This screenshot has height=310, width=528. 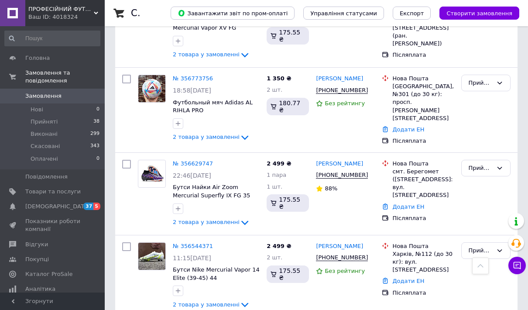 What do you see at coordinates (65, 77) in the screenshot?
I see `span: Замовлення та повідомлення` at bounding box center [65, 77].